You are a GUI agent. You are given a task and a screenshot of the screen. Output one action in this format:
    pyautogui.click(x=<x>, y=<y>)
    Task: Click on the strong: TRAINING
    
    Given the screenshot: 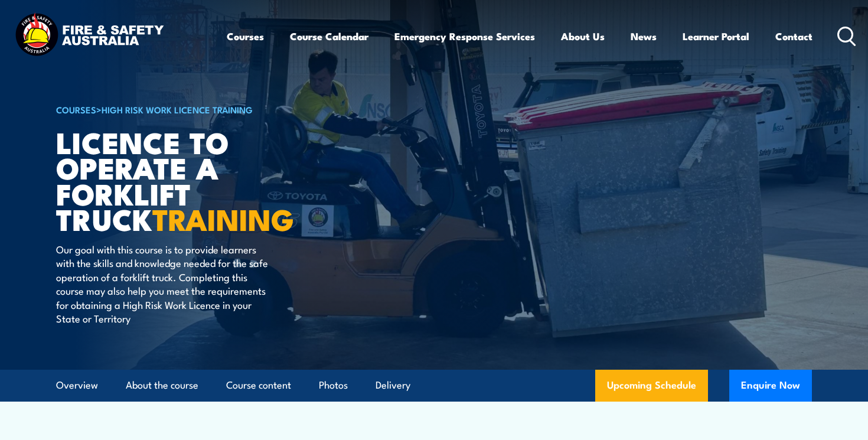 What is the action you would take?
    pyautogui.click(x=223, y=218)
    